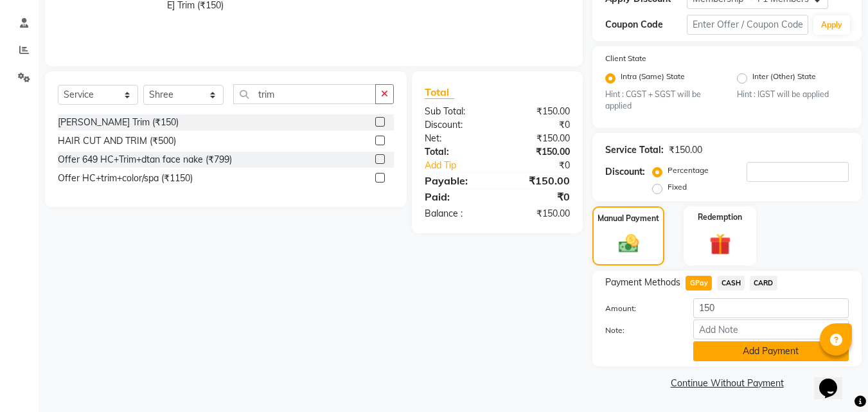  I want to click on div: Service Total:, so click(635, 149).